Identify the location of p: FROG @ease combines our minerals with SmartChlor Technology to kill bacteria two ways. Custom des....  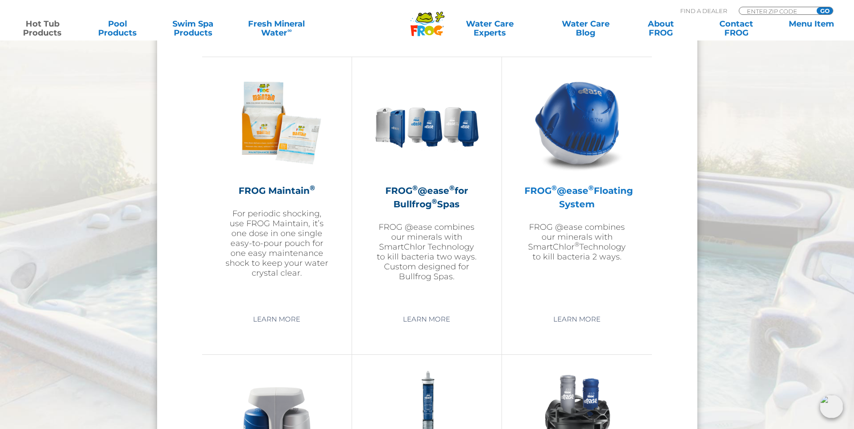
(427, 252).